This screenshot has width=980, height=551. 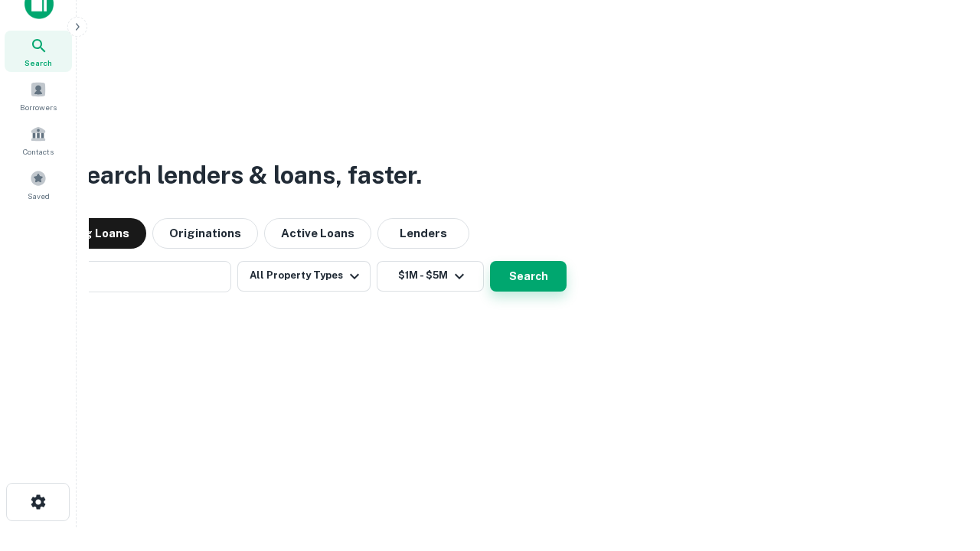 What do you see at coordinates (423, 233) in the screenshot?
I see `button: Lenders` at bounding box center [423, 233].